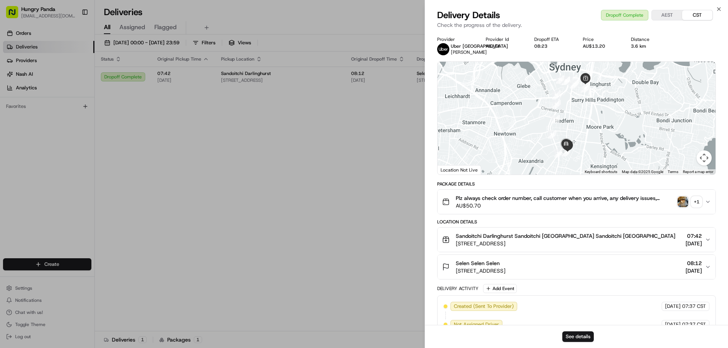 Image resolution: width=728 pixels, height=348 pixels. I want to click on button: photo_proof_of_pickup image+1, so click(689, 202).